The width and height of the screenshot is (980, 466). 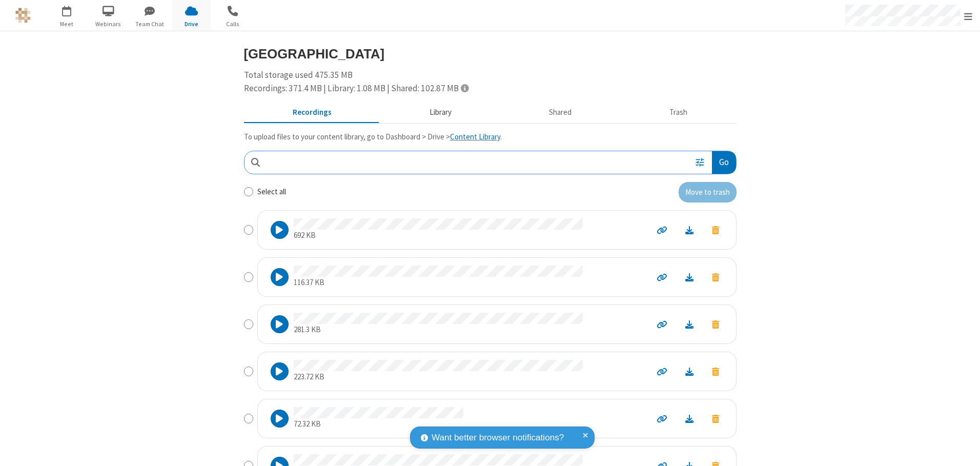 I want to click on span: Want better browser notifications?, so click(x=498, y=438).